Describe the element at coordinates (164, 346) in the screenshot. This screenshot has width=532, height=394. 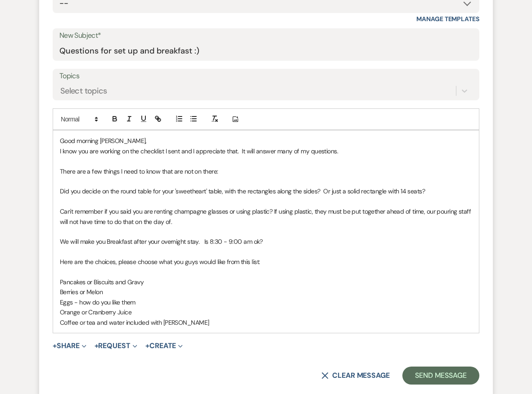
I see `button: Create` at that location.